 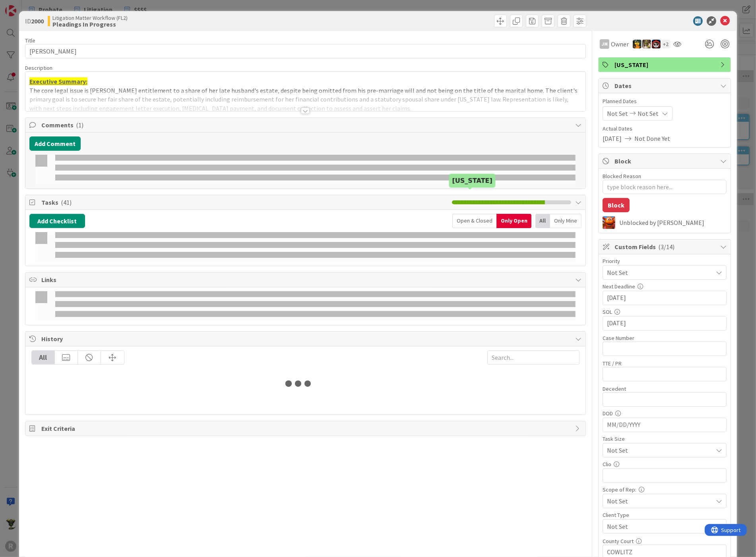 What do you see at coordinates (665, 312) in the screenshot?
I see `div: SOL` at bounding box center [665, 312].